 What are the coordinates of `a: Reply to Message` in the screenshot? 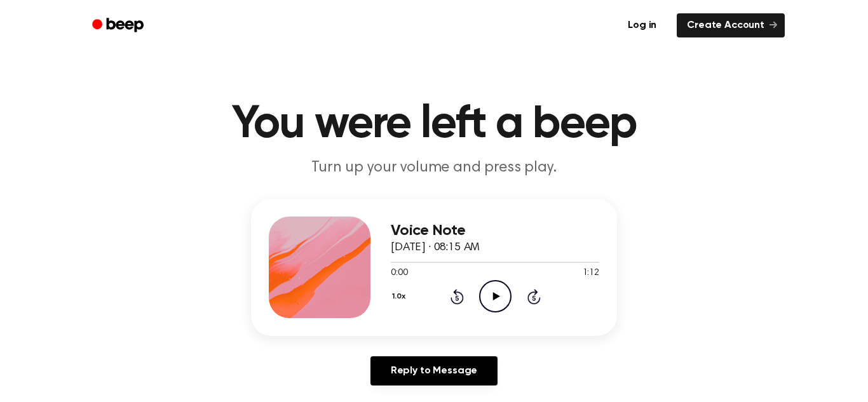 It's located at (434, 371).